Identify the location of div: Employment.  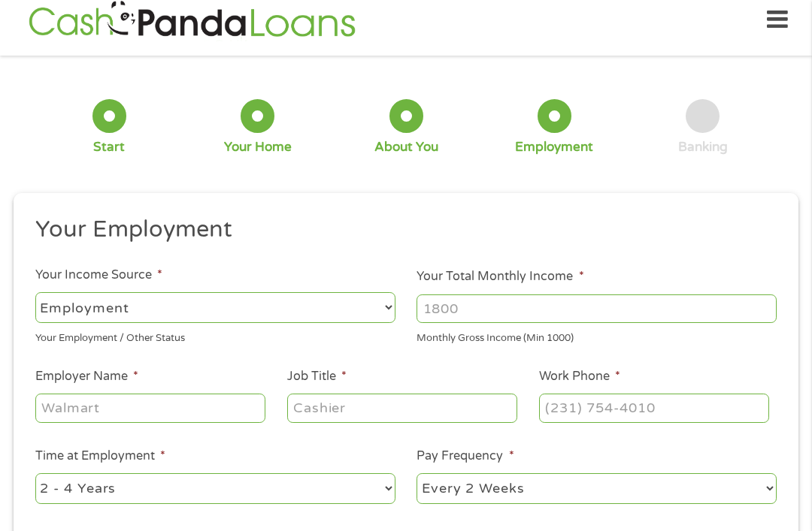
(554, 147).